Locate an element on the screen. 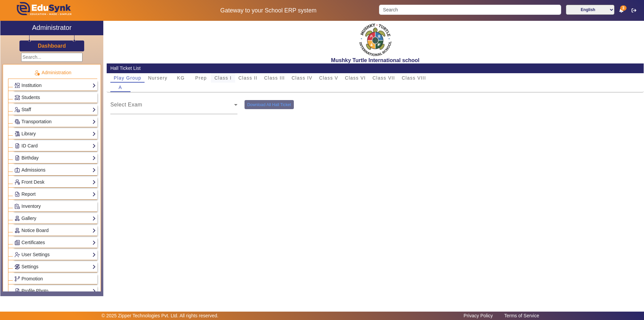  span: 3 is located at coordinates (623, 8).